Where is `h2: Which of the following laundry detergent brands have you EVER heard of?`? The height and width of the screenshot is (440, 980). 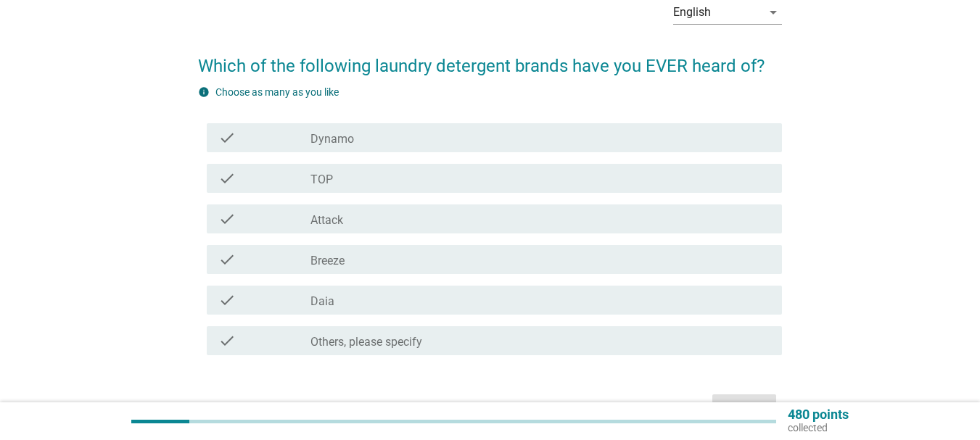 h2: Which of the following laundry detergent brands have you EVER heard of? is located at coordinates (489, 59).